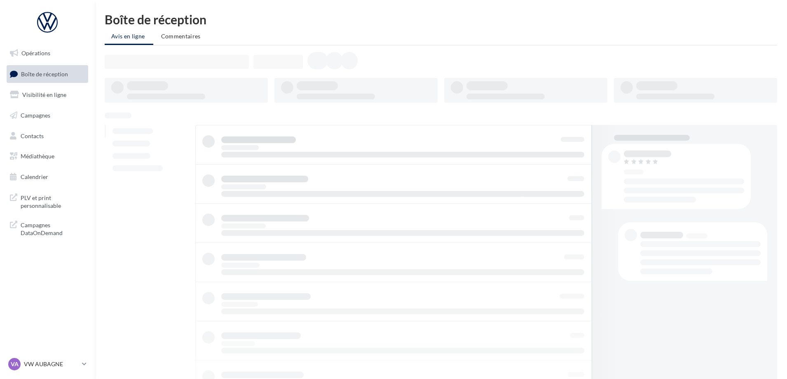  I want to click on span: Contacts, so click(32, 135).